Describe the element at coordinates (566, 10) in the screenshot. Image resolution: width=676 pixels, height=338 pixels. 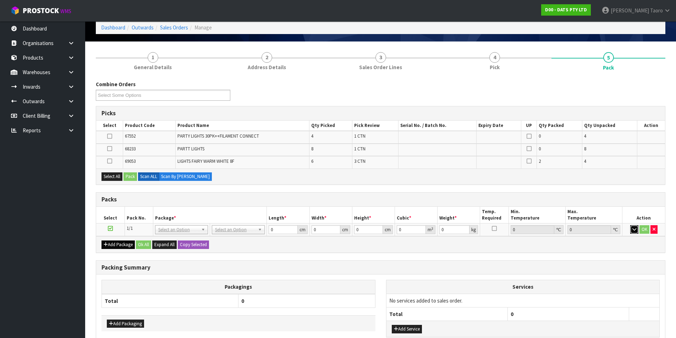
I see `a: D00 - DATS PTY LTD` at that location.